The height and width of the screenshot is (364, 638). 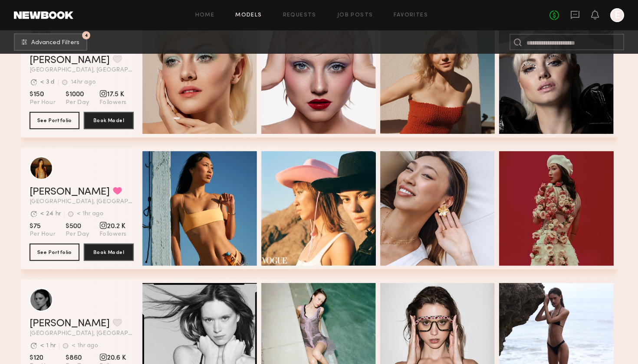 What do you see at coordinates (42, 95) in the screenshot?
I see `span: $150` at bounding box center [42, 95].